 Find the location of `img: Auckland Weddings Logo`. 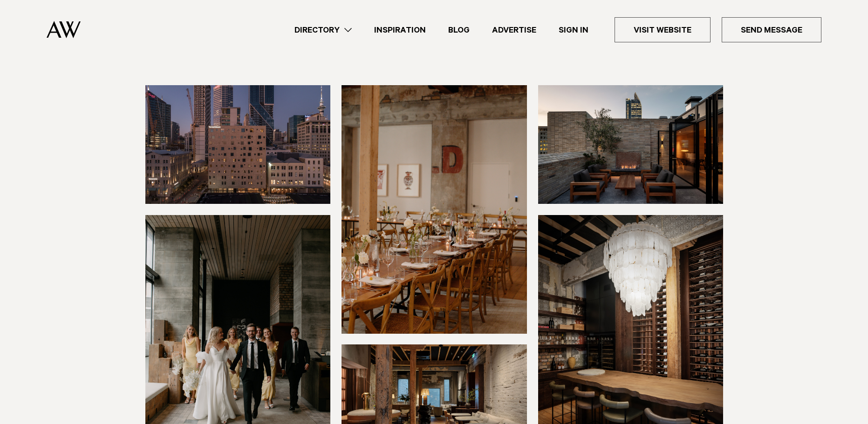

img: Auckland Weddings Logo is located at coordinates (64, 29).